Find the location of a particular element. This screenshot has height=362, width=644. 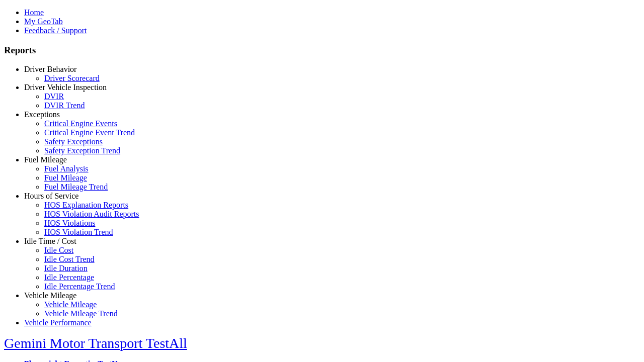

a: Feedback / Support is located at coordinates (56, 30).